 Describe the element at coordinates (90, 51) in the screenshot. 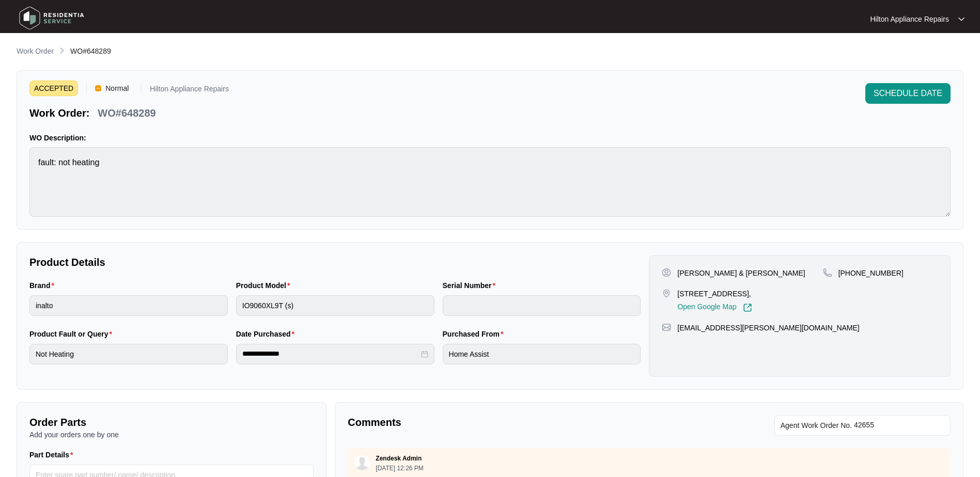

I see `span: WO#648289` at that location.